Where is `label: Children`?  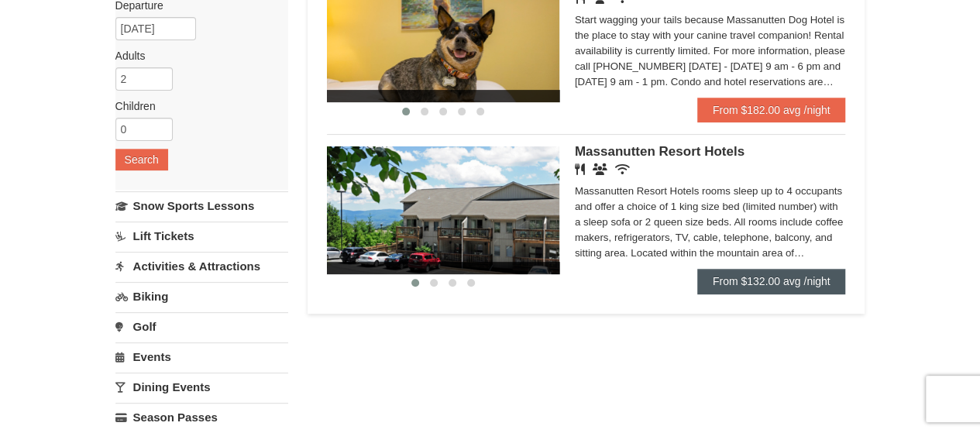 label: Children is located at coordinates (196, 106).